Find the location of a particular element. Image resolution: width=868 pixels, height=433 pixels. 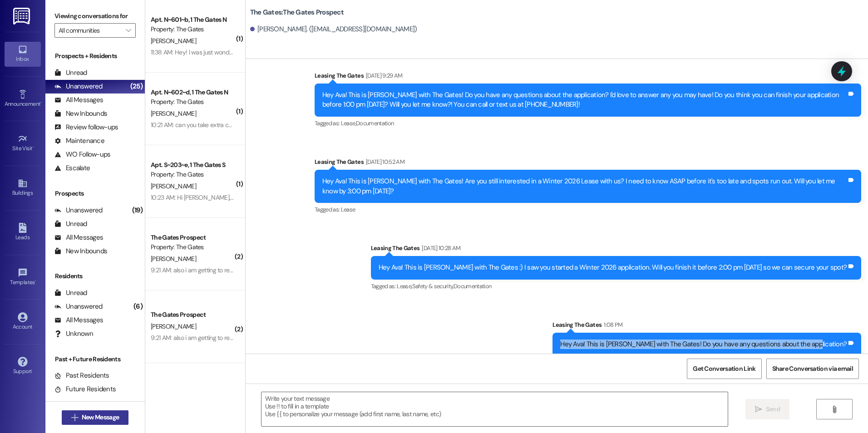

label: Viewing conversations for is located at coordinates (95, 16).